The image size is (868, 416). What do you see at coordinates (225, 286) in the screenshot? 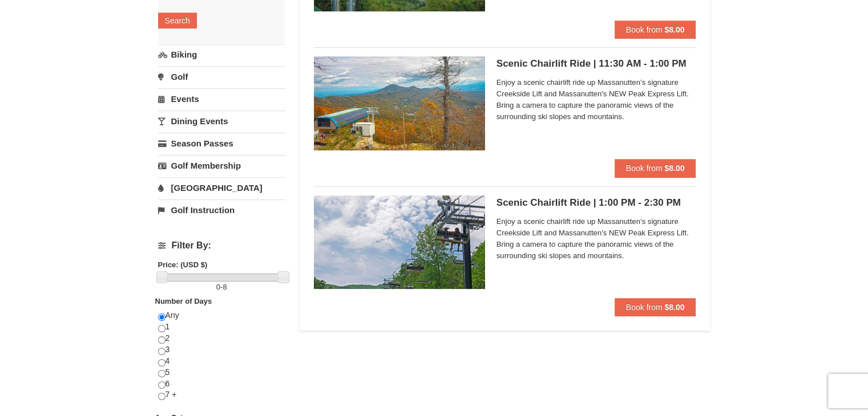
I see `span: 8` at bounding box center [225, 286].